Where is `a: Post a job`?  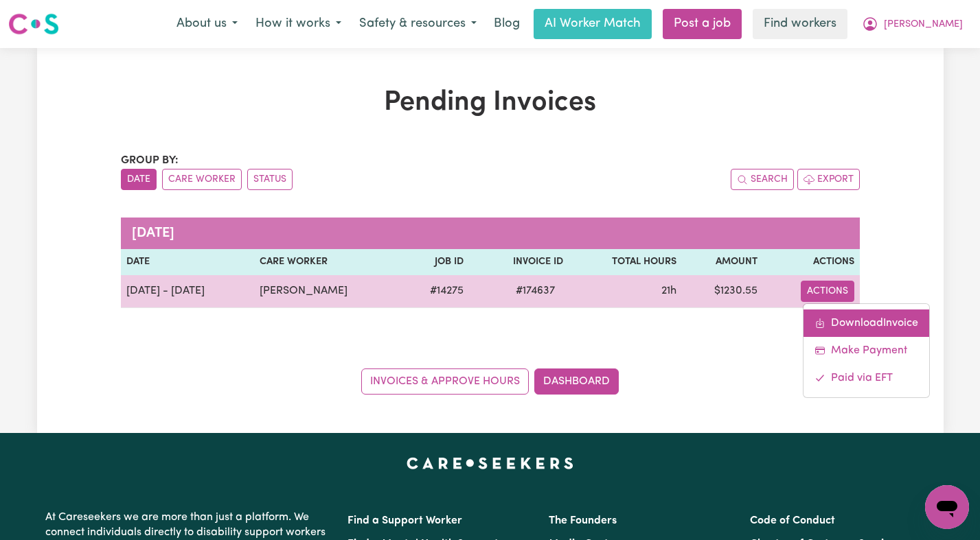 a: Post a job is located at coordinates (702, 24).